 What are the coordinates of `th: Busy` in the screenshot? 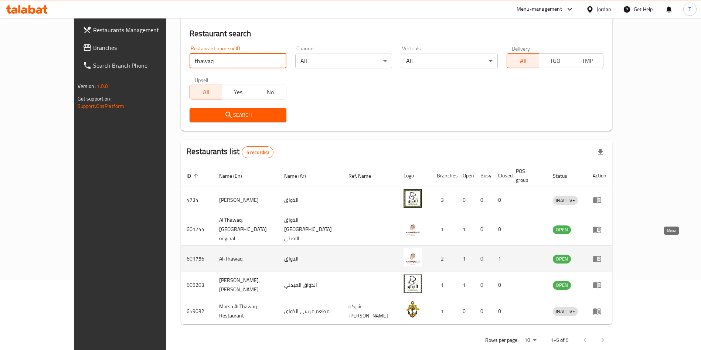 It's located at (483, 176).